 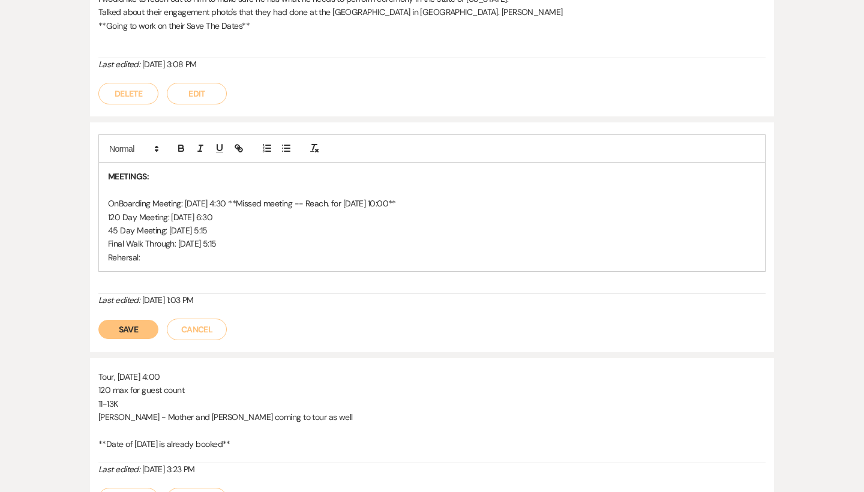 I want to click on p: Rehersal:, so click(x=432, y=257).